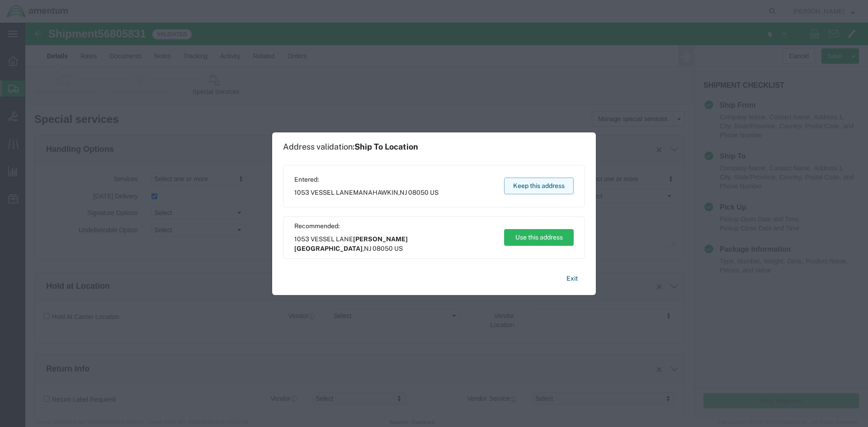 The width and height of the screenshot is (868, 427). Describe the element at coordinates (350, 147) in the screenshot. I see `h1: Address validation:` at that location.